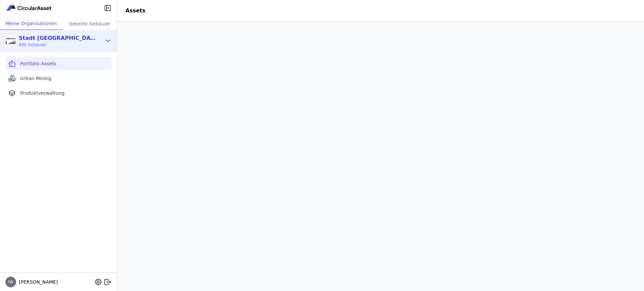 The width and height of the screenshot is (644, 291). I want to click on div: Geteilte Gebäude, so click(89, 23).